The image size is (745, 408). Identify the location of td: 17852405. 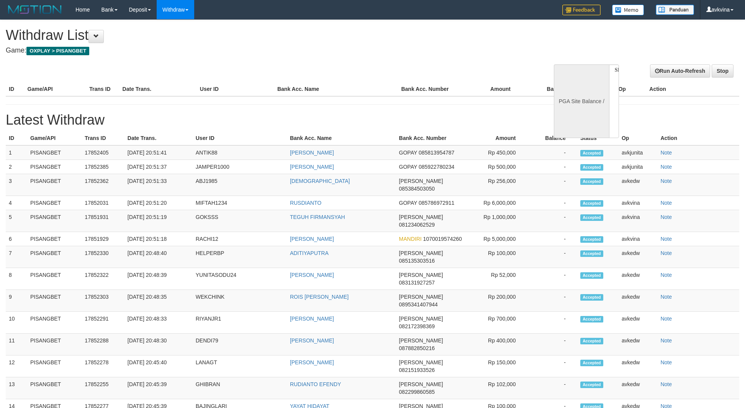
(103, 152).